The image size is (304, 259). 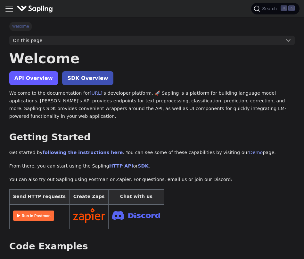 What do you see at coordinates (21, 26) in the screenshot?
I see `span: Welcome` at bounding box center [21, 26].